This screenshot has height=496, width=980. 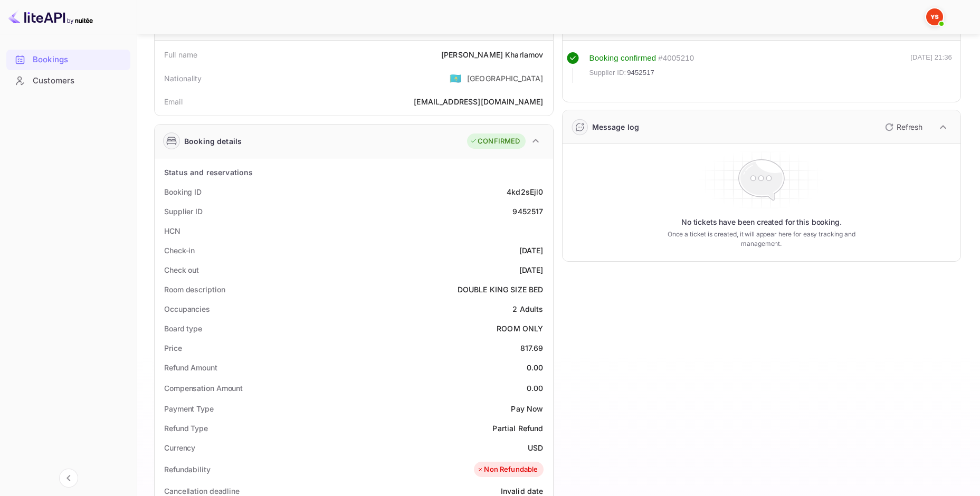 What do you see at coordinates (500, 289) in the screenshot?
I see `div: DOUBLE KING SIZE BED` at bounding box center [500, 289].